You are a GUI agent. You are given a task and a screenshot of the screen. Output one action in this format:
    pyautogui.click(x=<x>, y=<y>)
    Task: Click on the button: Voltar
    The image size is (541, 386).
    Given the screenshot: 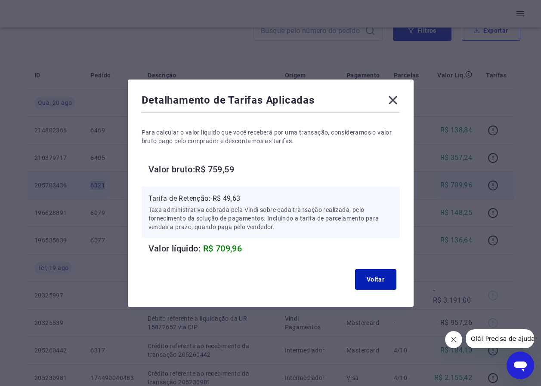 What is the action you would take?
    pyautogui.click(x=376, y=280)
    